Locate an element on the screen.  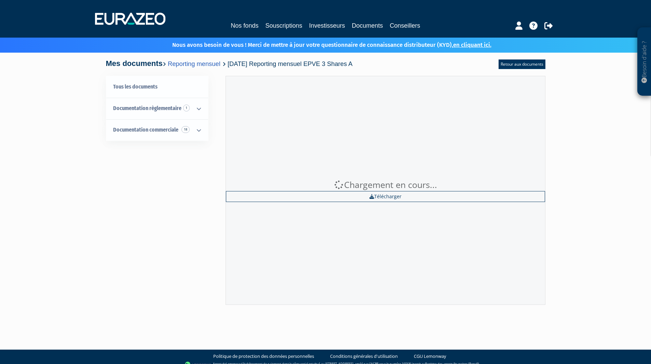
img: 1732889491-logotype_eurazeo_blanc_rvb.png is located at coordinates (130, 19).